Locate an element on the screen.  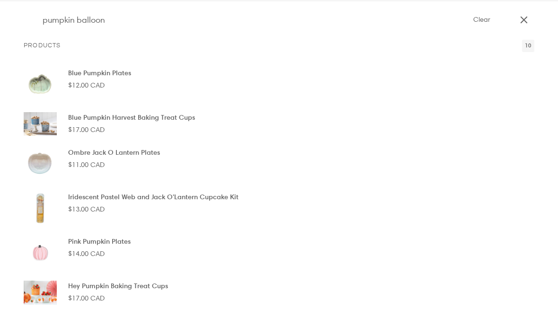
span: $12.00 CAD is located at coordinates (86, 85).